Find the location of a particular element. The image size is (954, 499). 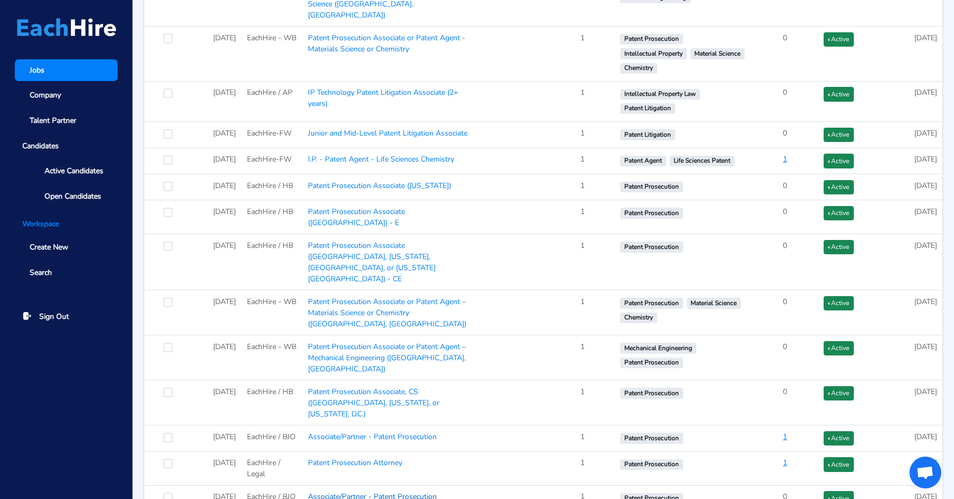

span: Company is located at coordinates (45, 95).